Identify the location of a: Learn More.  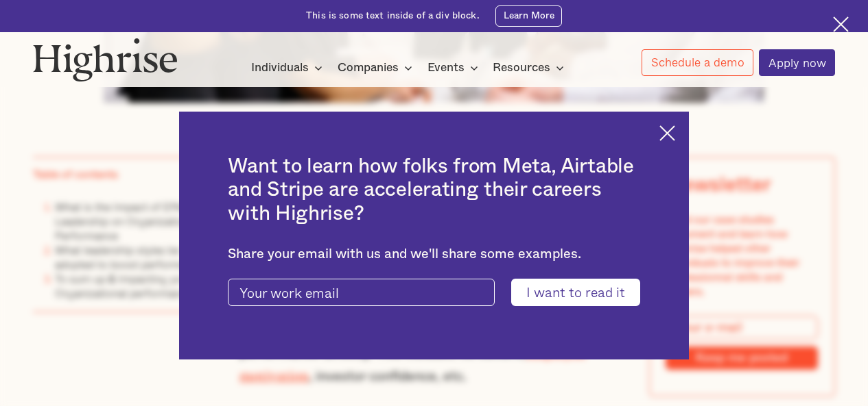
(529, 16).